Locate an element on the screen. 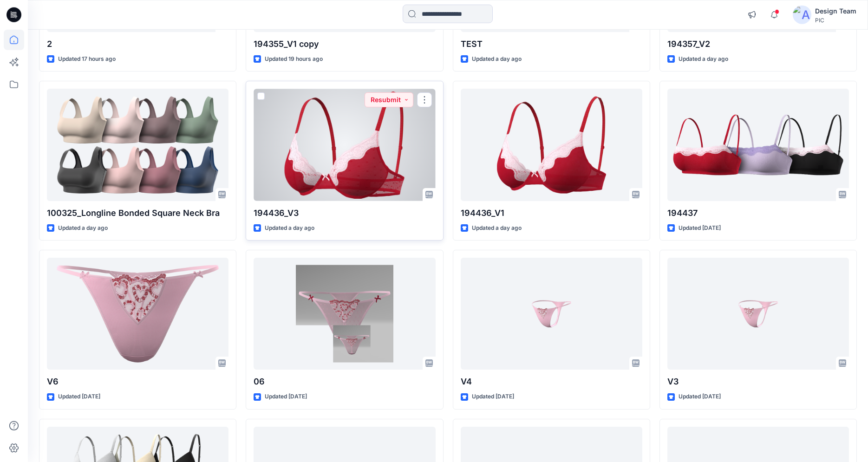  a: V4 is located at coordinates (552, 313).